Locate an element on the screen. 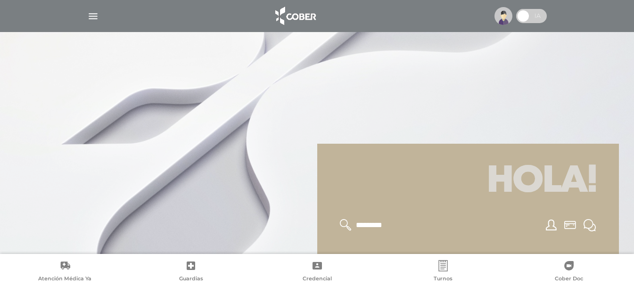 This screenshot has height=286, width=634. span: Guardias is located at coordinates (191, 280).